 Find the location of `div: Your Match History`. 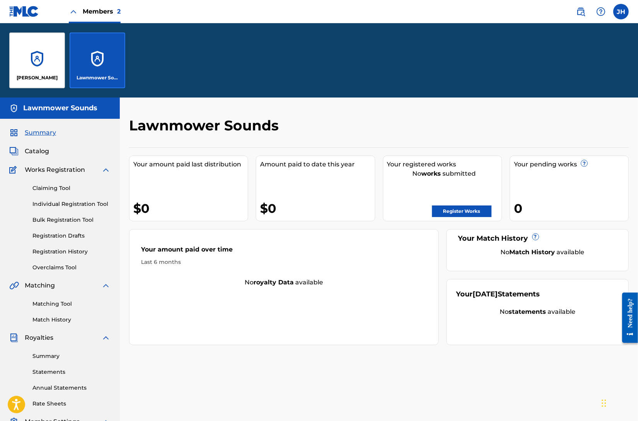

div: Your Match History is located at coordinates (538, 238).